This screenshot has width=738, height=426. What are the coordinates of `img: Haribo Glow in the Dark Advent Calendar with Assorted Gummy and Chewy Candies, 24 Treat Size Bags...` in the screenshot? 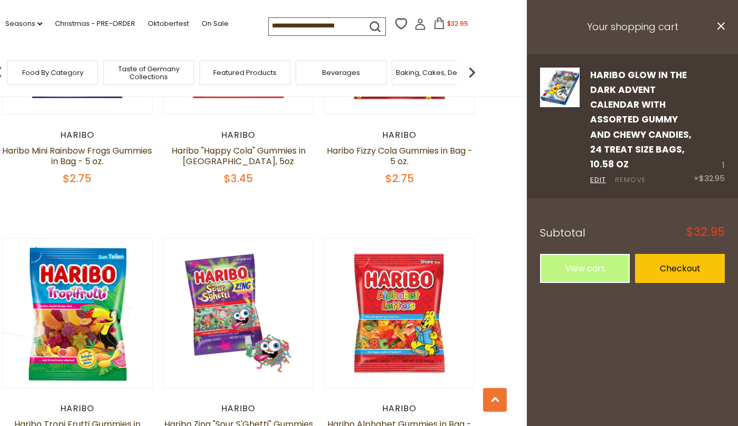 It's located at (560, 87).